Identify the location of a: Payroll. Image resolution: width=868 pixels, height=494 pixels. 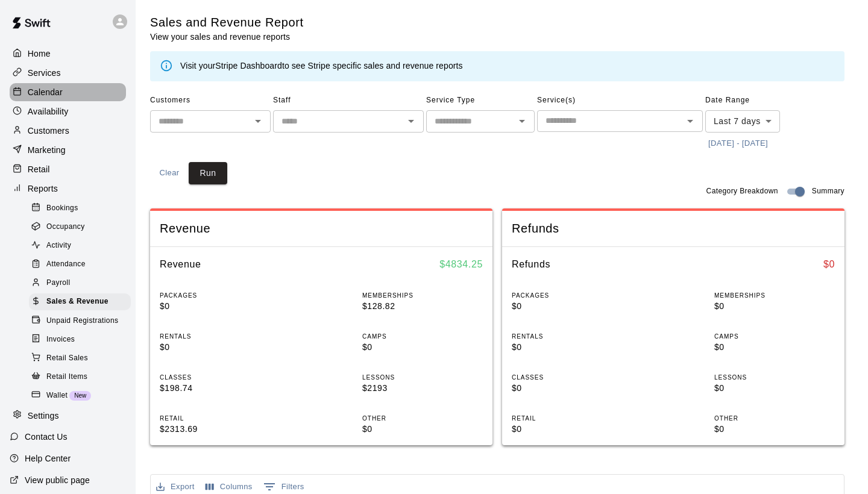
(82, 284).